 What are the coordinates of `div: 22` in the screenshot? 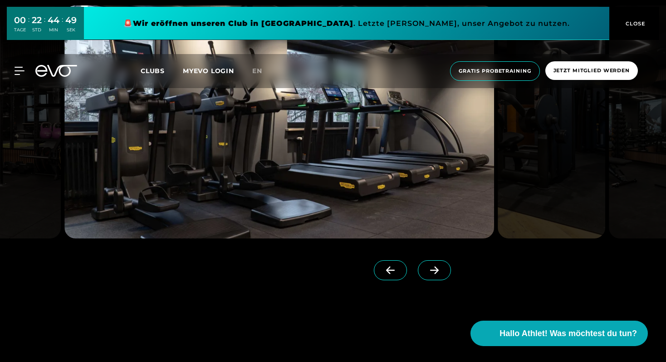 It's located at (37, 20).